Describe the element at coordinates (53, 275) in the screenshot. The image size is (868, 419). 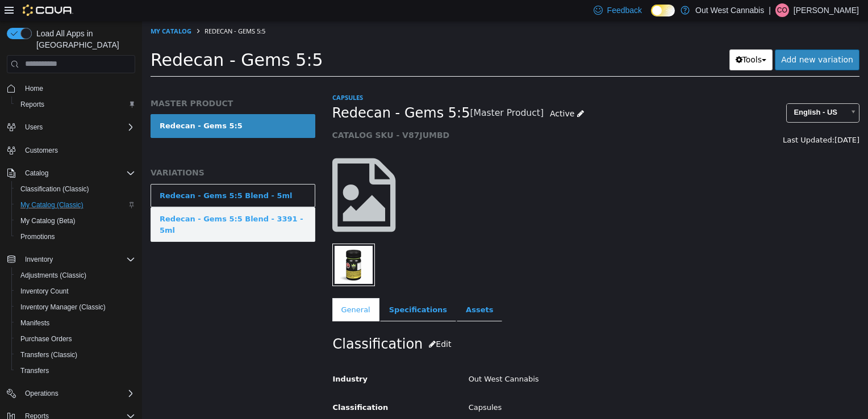
I see `a: Adjustments (Classic)` at that location.